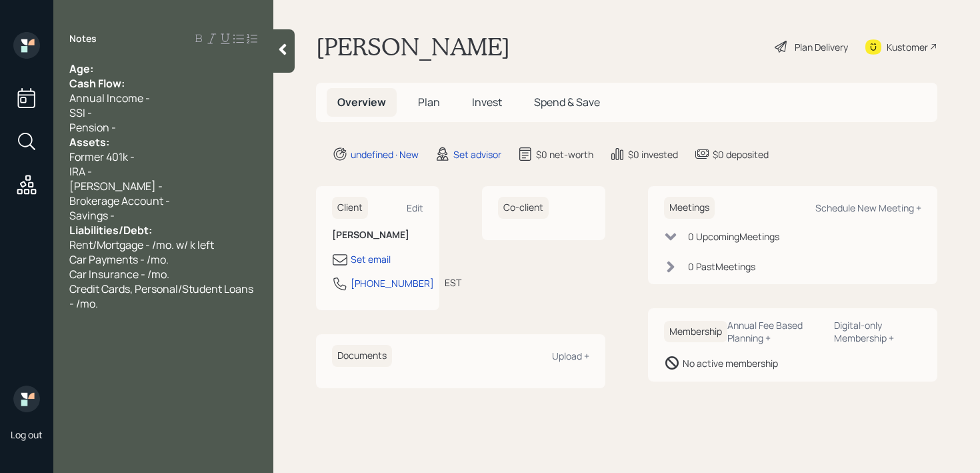 This screenshot has width=980, height=473. What do you see at coordinates (730, 362) in the screenshot?
I see `div: No active membership` at bounding box center [730, 362].